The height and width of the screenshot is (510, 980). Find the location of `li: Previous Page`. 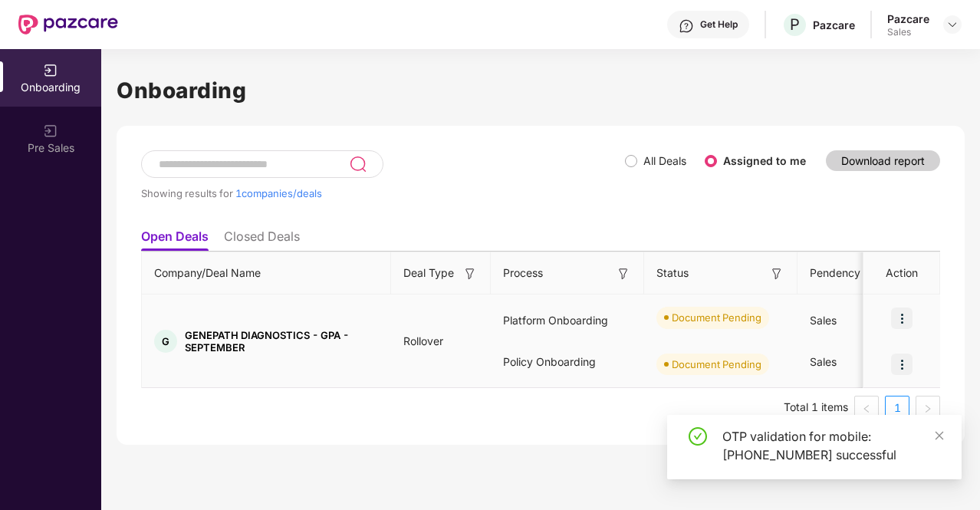

li: Previous Page is located at coordinates (867, 408).